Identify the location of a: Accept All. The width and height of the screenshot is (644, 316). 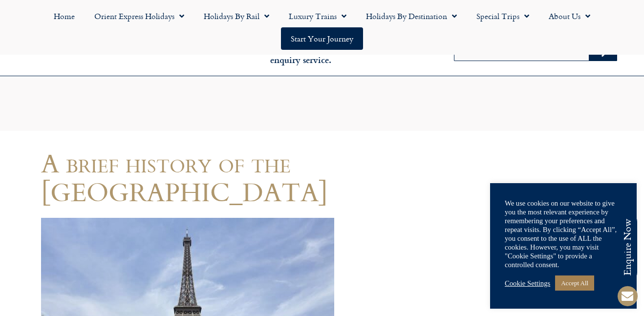
(574, 283).